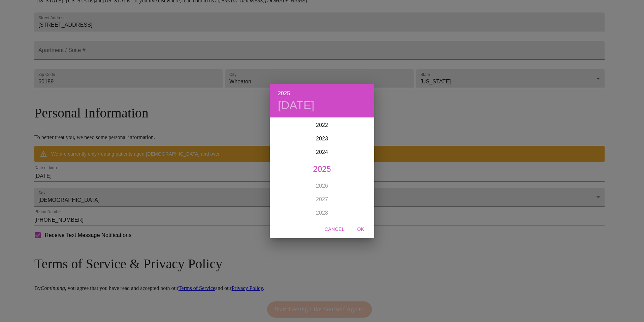  I want to click on h6: 2025, so click(284, 94).